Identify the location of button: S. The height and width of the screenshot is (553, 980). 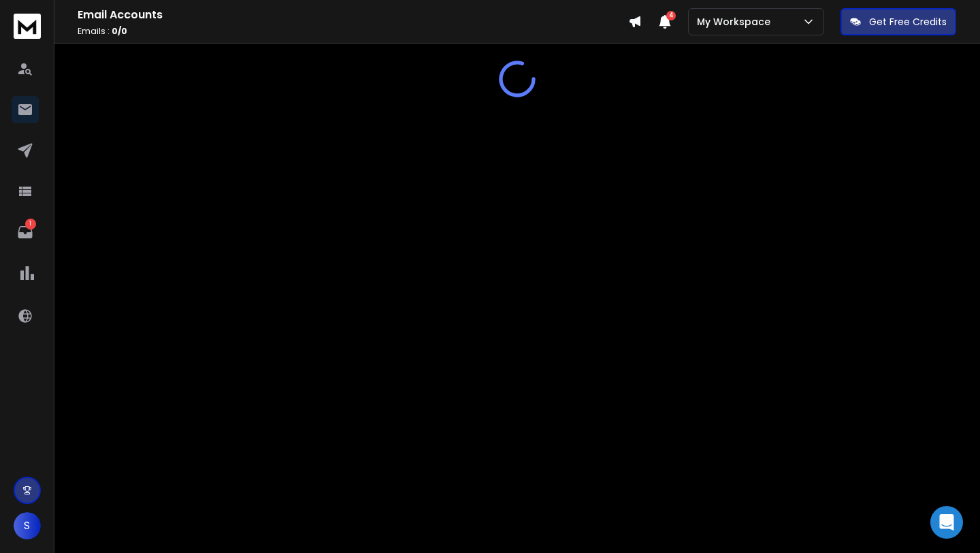
(27, 525).